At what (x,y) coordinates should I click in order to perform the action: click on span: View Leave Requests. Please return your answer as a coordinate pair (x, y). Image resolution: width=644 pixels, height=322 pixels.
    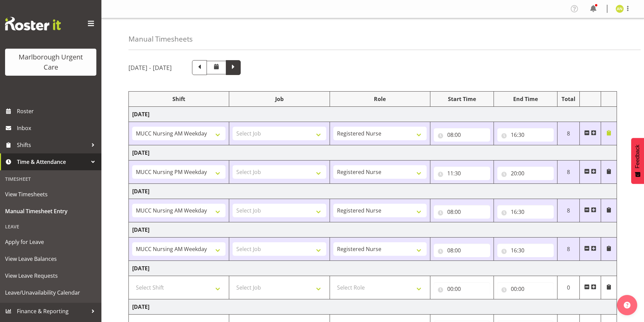
    Looking at the image, I should click on (51, 276).